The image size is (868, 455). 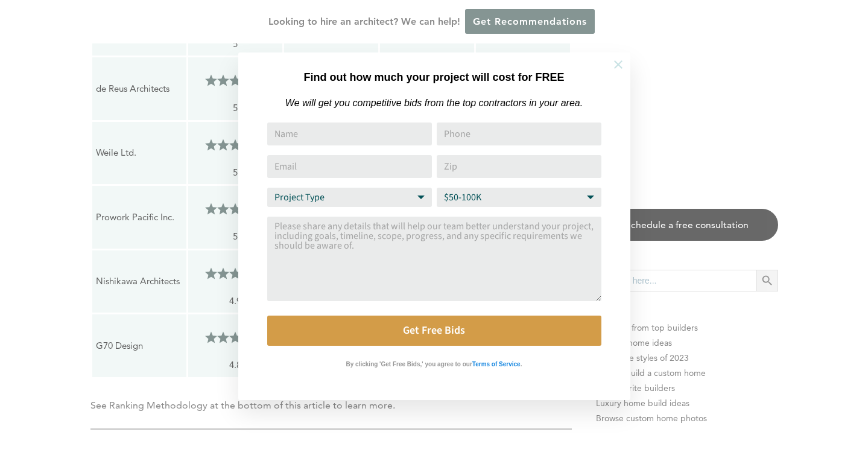 What do you see at coordinates (518, 134) in the screenshot?
I see `input: Phone` at bounding box center [518, 134].